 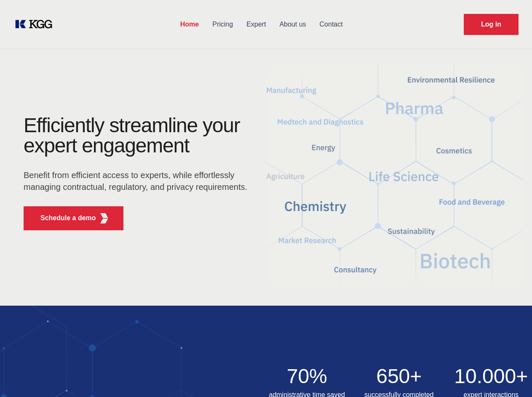 I want to click on a: Expert, so click(x=256, y=25).